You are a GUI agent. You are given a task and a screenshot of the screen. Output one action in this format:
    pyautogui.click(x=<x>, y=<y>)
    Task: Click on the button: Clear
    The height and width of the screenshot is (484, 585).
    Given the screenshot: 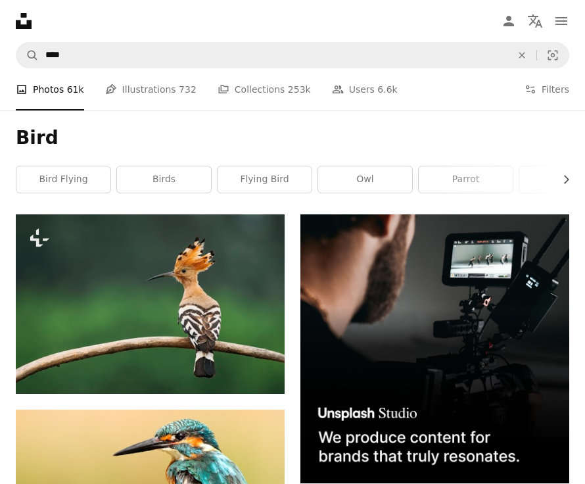 What is the action you would take?
    pyautogui.click(x=522, y=55)
    